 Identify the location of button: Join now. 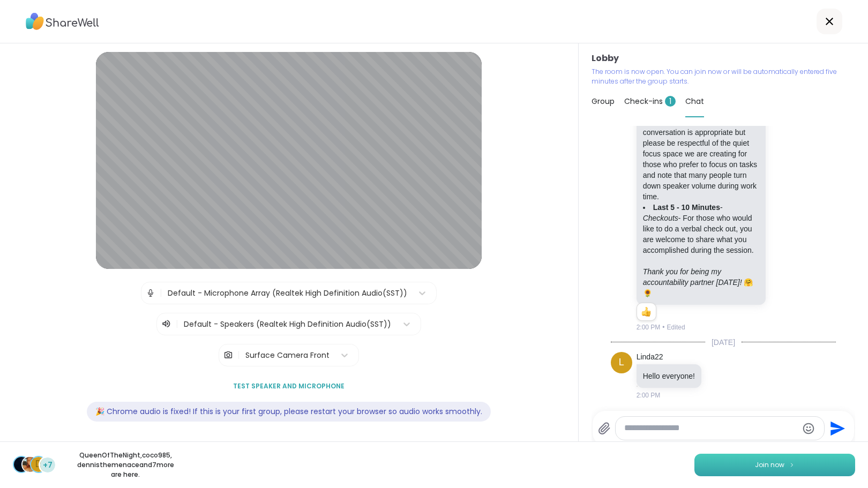
(775, 465).